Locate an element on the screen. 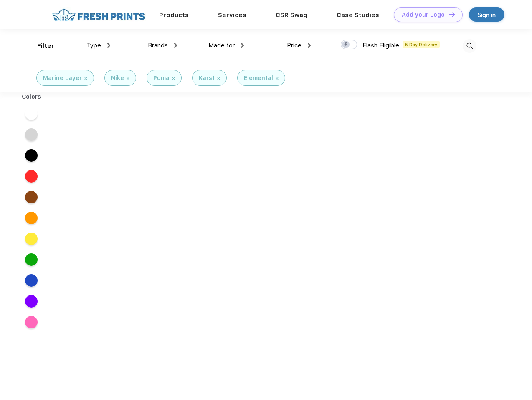  a: Services is located at coordinates (232, 15).